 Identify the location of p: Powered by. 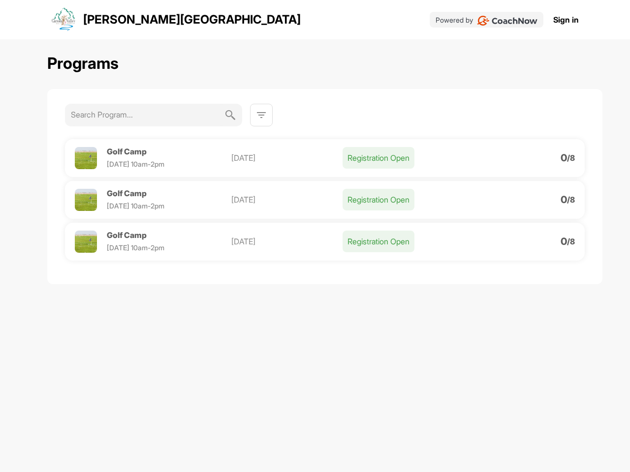
(454, 20).